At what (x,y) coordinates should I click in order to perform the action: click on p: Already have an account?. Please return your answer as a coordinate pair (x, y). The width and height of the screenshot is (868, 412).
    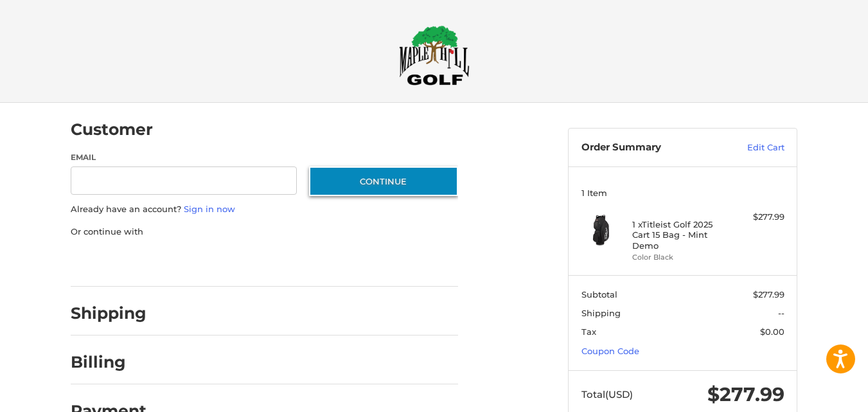
    Looking at the image, I should click on (264, 210).